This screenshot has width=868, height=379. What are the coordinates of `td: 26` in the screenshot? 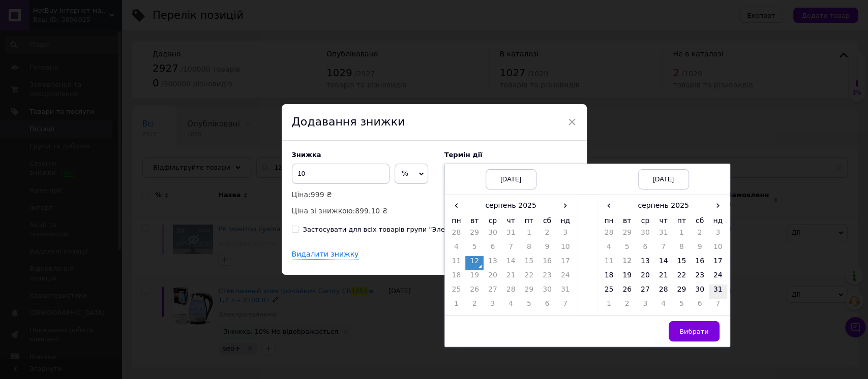 It's located at (474, 292).